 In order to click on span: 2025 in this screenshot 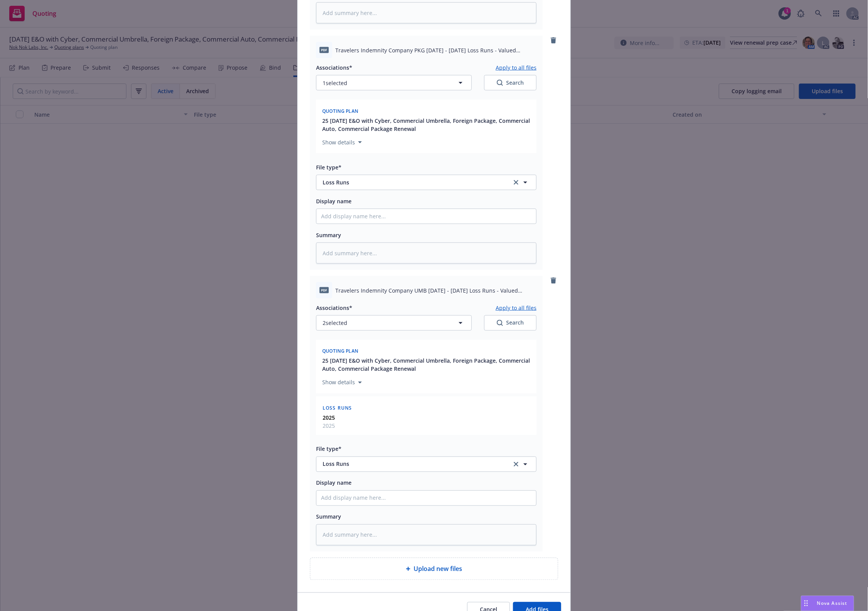, I will do `click(329, 425)`.